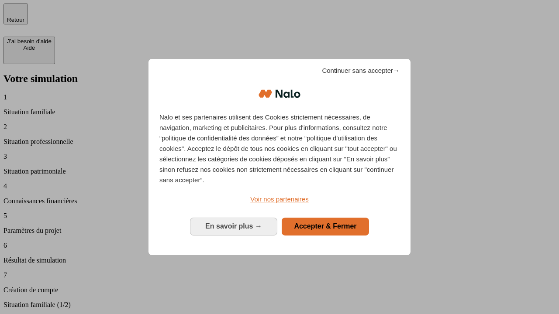 This screenshot has width=559, height=314. What do you see at coordinates (234, 227) in the screenshot?
I see `button: En savoir plus: Configurer vos consentements` at bounding box center [234, 227].